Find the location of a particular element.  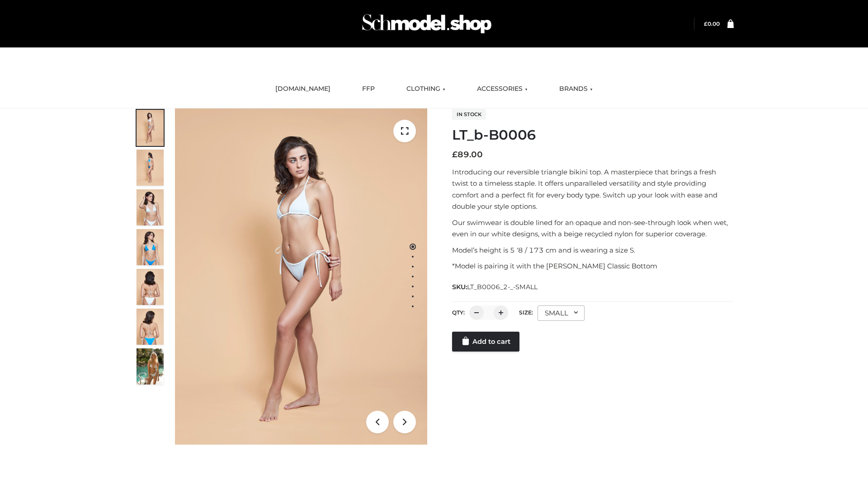

bdi: 0.00 is located at coordinates (711, 23).